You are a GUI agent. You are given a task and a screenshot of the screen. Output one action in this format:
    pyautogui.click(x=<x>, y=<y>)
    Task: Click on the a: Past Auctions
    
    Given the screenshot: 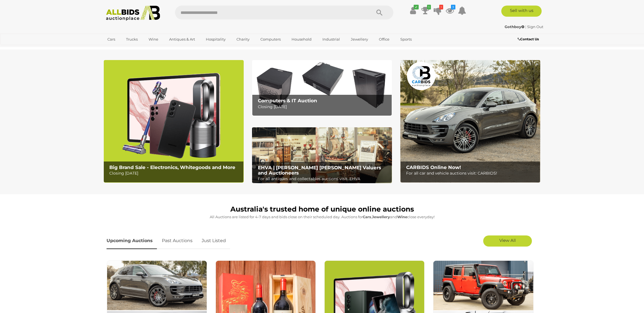 What is the action you would take?
    pyautogui.click(x=177, y=240)
    